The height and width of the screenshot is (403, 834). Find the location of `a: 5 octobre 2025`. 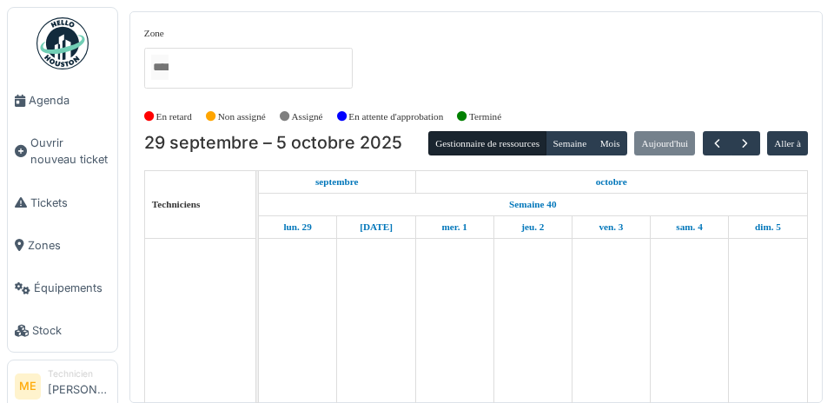

a: 5 octobre 2025 is located at coordinates (768, 227).